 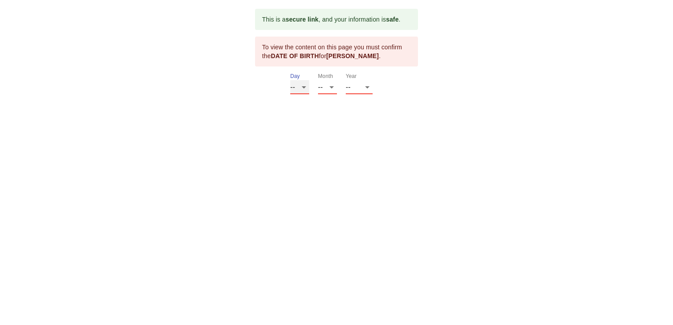 What do you see at coordinates (325, 77) in the screenshot?
I see `label: Month` at bounding box center [325, 77].